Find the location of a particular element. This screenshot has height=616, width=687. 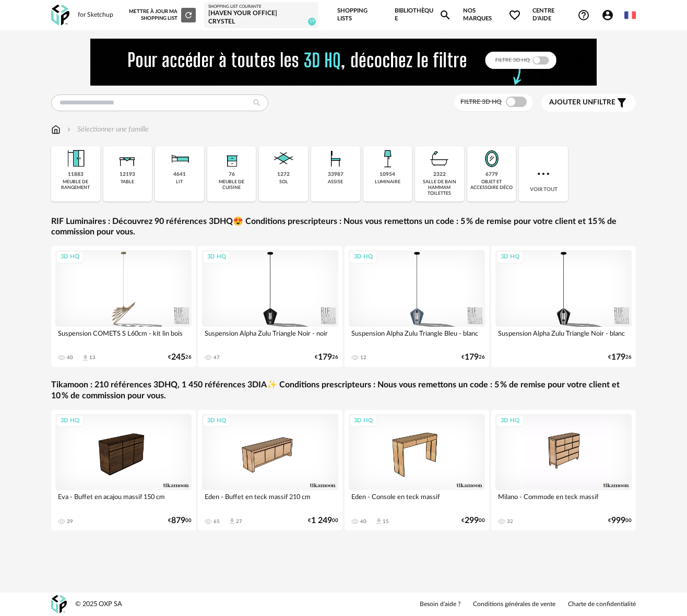

div: 33987 is located at coordinates (336, 174).